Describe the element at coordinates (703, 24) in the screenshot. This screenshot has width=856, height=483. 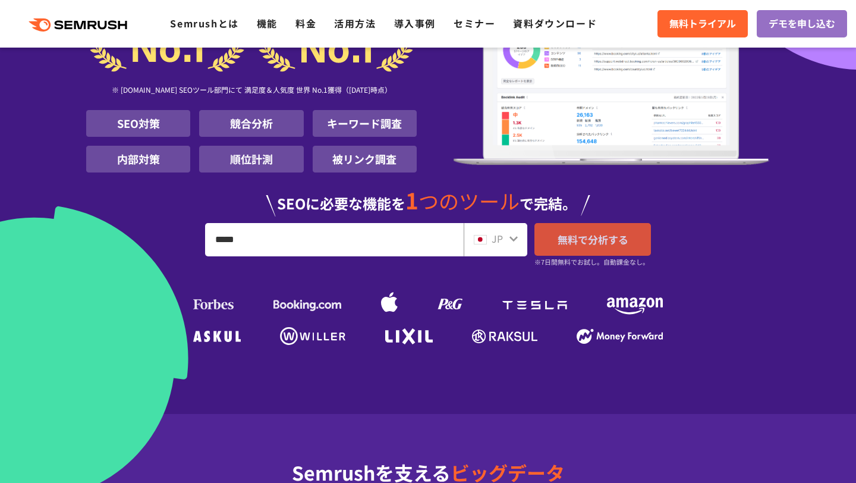
I see `span: 無料トライアル` at that location.